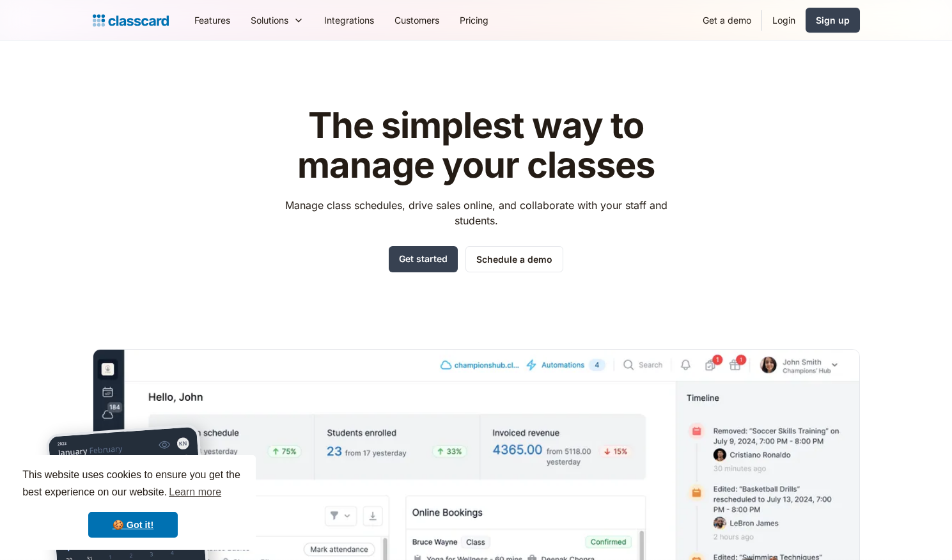 This screenshot has height=560, width=952. I want to click on a: Login, so click(784, 20).